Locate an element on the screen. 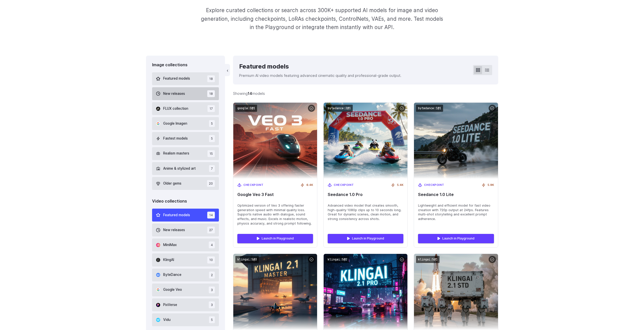 The width and height of the screenshot is (644, 330). span: FLUX collection is located at coordinates (176, 108).